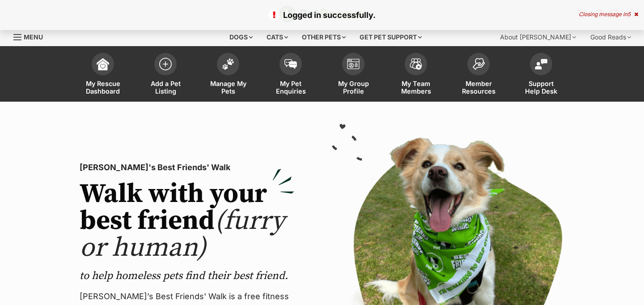 The height and width of the screenshot is (305, 644). Describe the element at coordinates (540, 87) in the screenshot. I see `span: Support Help Desk` at that location.